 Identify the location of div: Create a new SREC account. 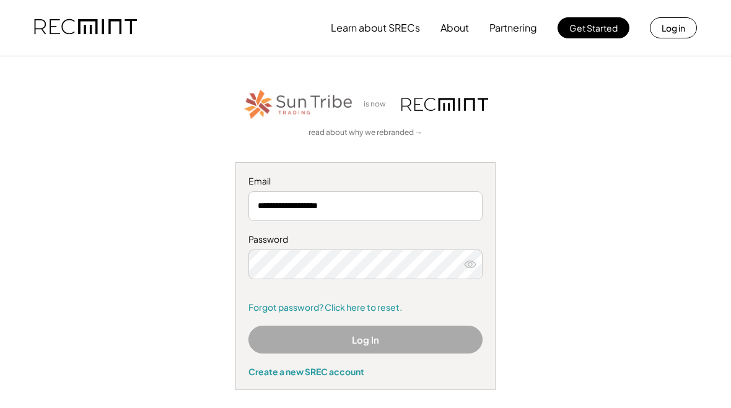
(366, 372).